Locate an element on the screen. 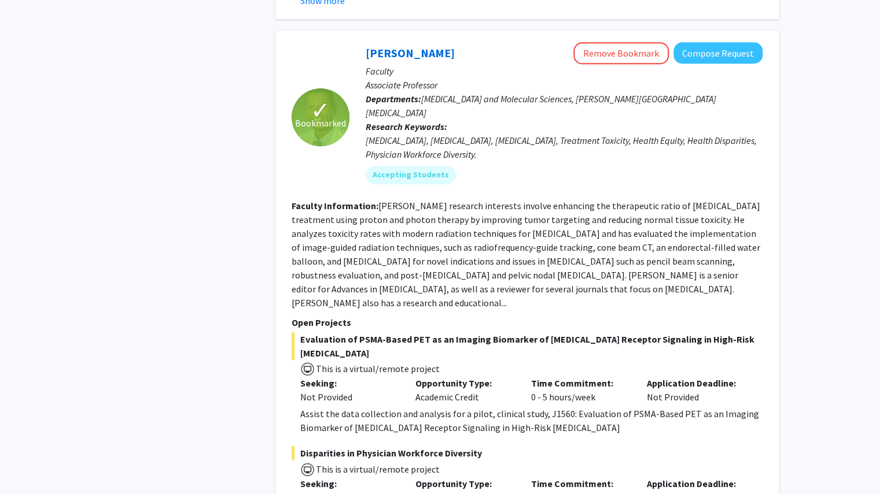  mat-chip: Accepting Students is located at coordinates (411, 175).